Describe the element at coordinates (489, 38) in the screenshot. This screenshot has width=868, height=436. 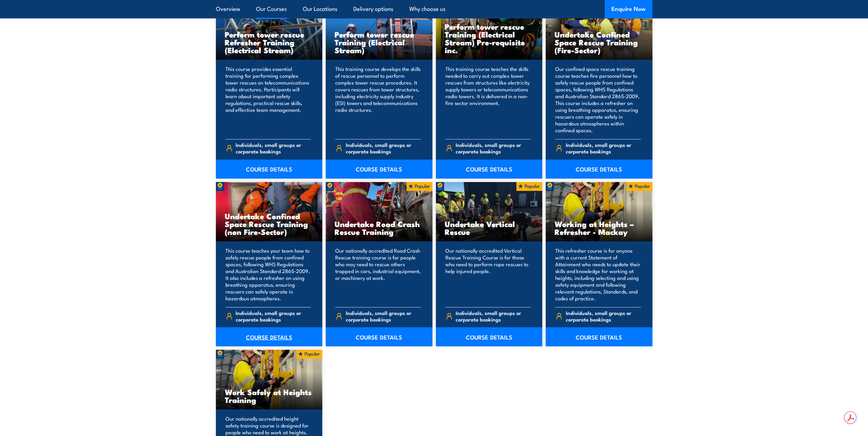
I see `h3: Perform tower rescue Training (Electrical Stream) Pre-requisite inc.` at that location.